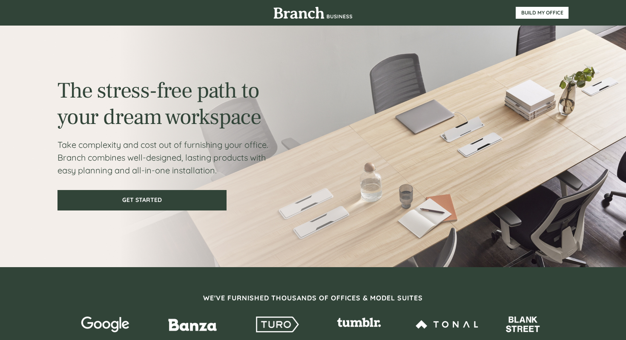 The height and width of the screenshot is (340, 626). I want to click on span: GET STARTED, so click(142, 200).